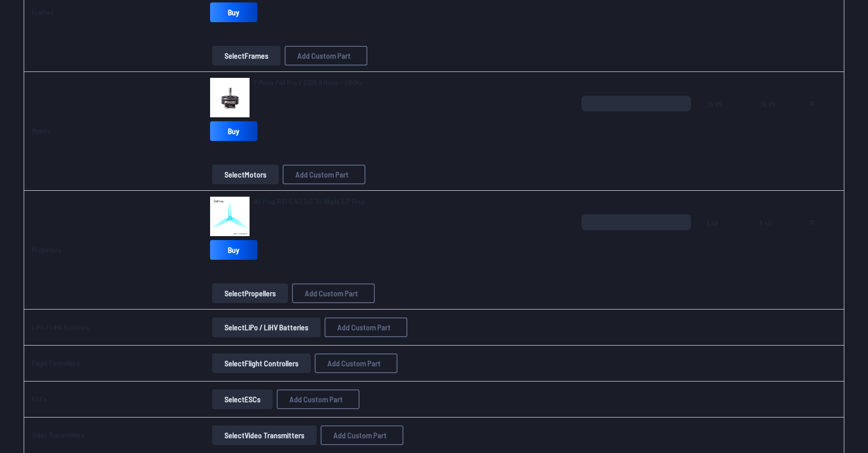 Image resolution: width=868 pixels, height=453 pixels. I want to click on a: Motors, so click(42, 131).